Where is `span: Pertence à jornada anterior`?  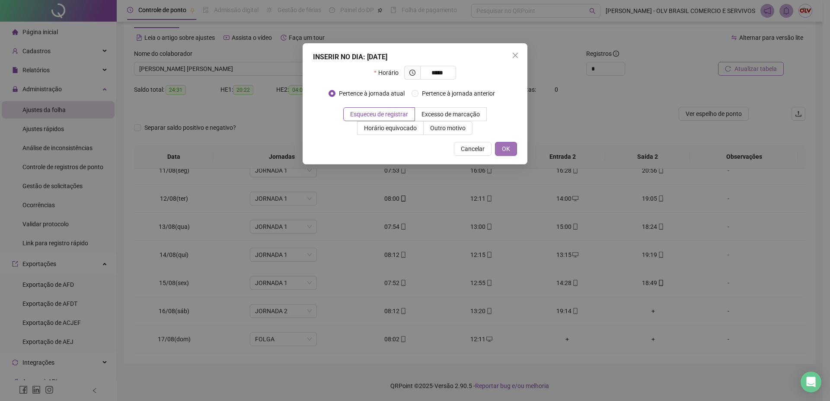
span: Pertence à jornada anterior is located at coordinates (458, 93).